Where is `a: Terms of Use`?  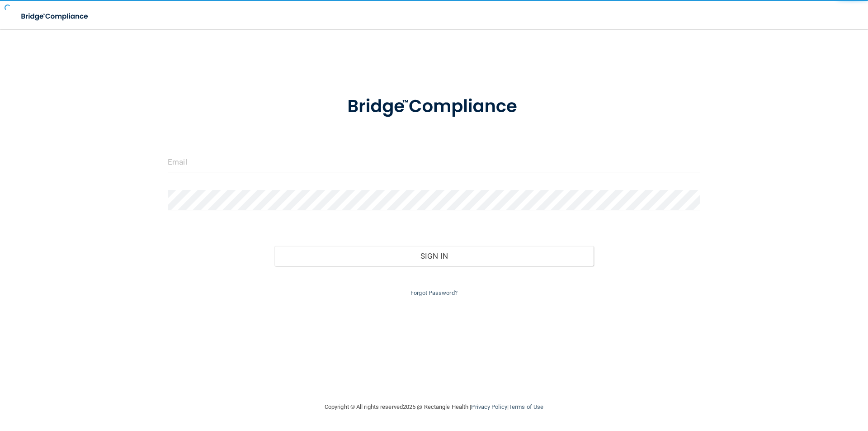 a: Terms of Use is located at coordinates (526, 406).